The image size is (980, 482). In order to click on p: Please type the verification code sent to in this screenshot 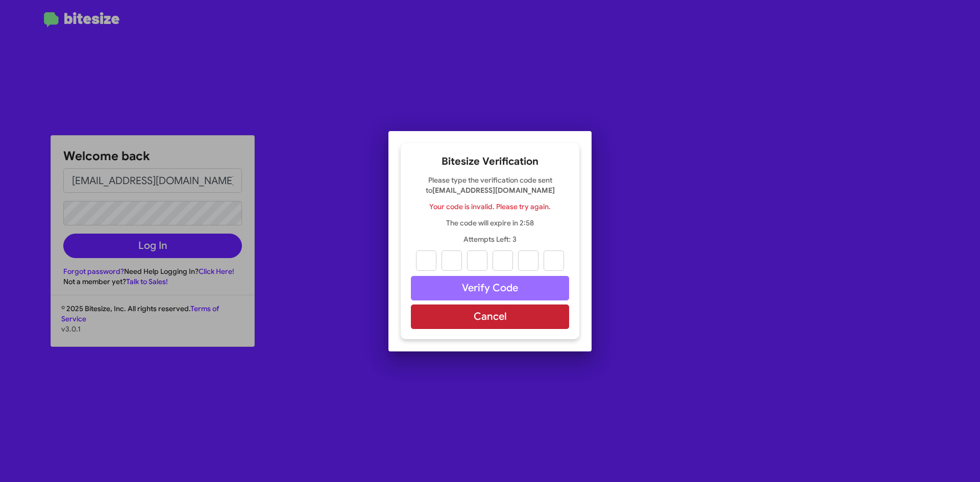, I will do `click(490, 185)`.